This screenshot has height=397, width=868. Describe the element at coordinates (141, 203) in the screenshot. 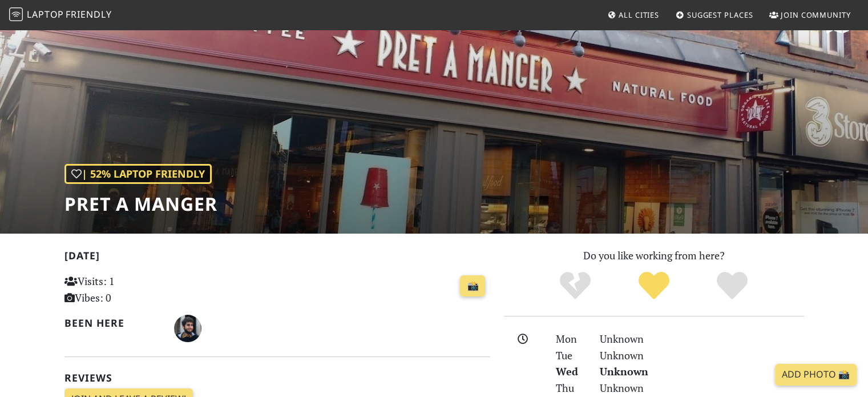

I see `h1: Pret A Manger` at that location.